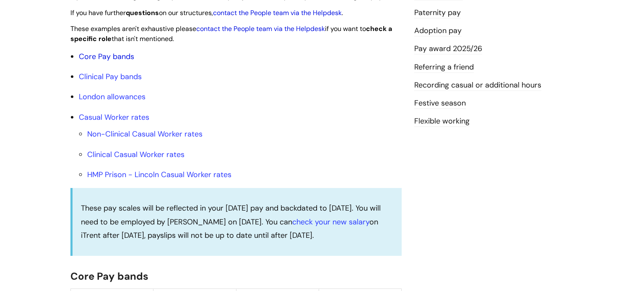  I want to click on a: Core Pay bands, so click(106, 56).